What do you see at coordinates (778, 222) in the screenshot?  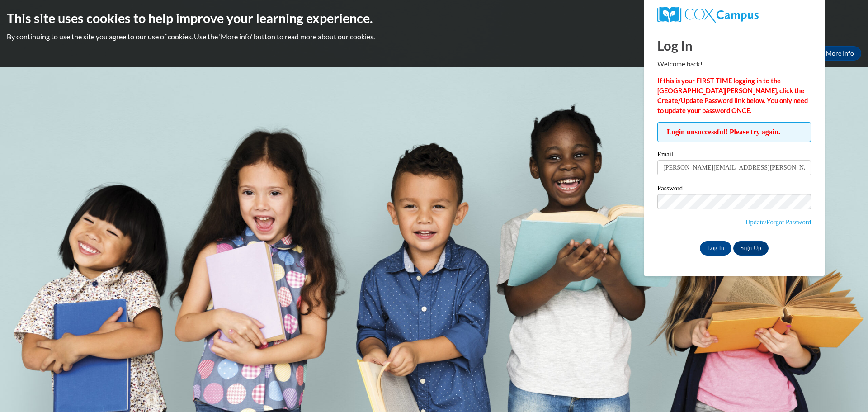 I see `a: Update/Forgot Password` at bounding box center [778, 222].